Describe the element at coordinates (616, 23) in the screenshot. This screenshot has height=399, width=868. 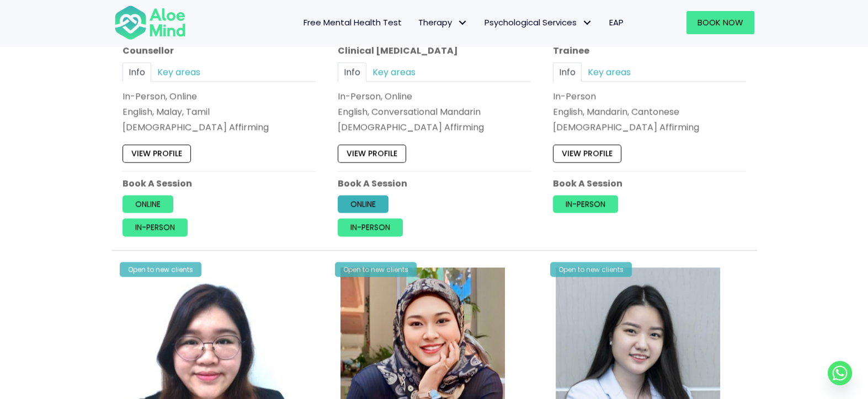
I see `a: EAP` at that location.